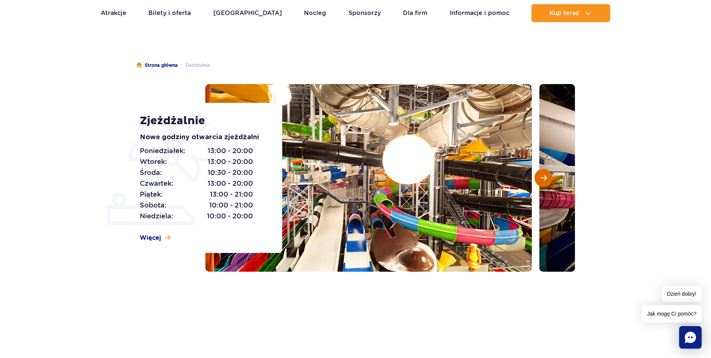 Image resolution: width=711 pixels, height=358 pixels. What do you see at coordinates (544, 178) in the screenshot?
I see `button: Następny slajd` at bounding box center [544, 178].